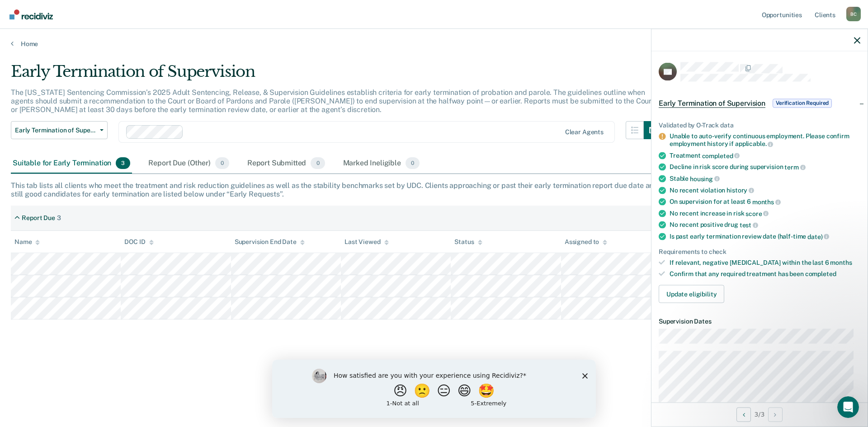 The height and width of the screenshot is (427, 868). I want to click on div: Clear agents, so click(584, 132).